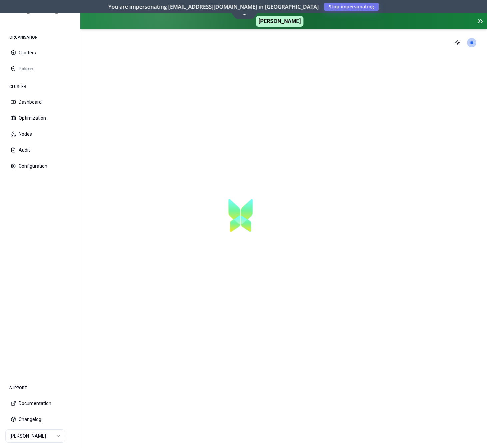 This screenshot has width=487, height=448. What do you see at coordinates (40, 53) in the screenshot?
I see `button: Clusters` at bounding box center [40, 53].